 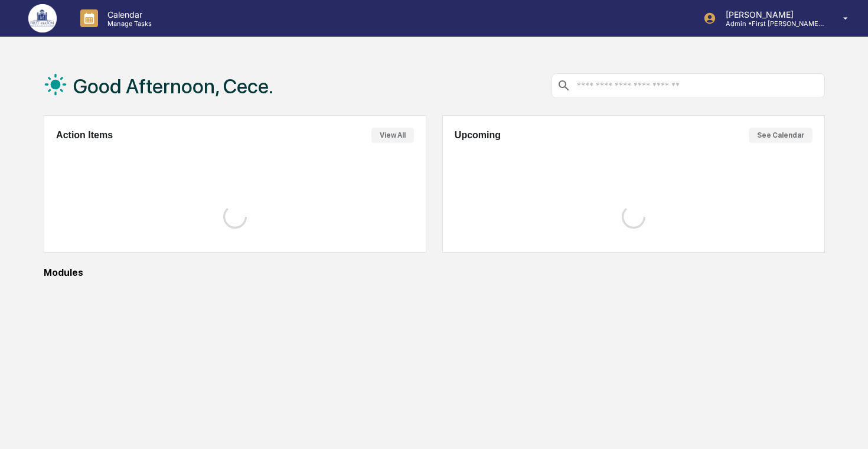 What do you see at coordinates (478, 135) in the screenshot?
I see `h2: Upcoming` at bounding box center [478, 135].